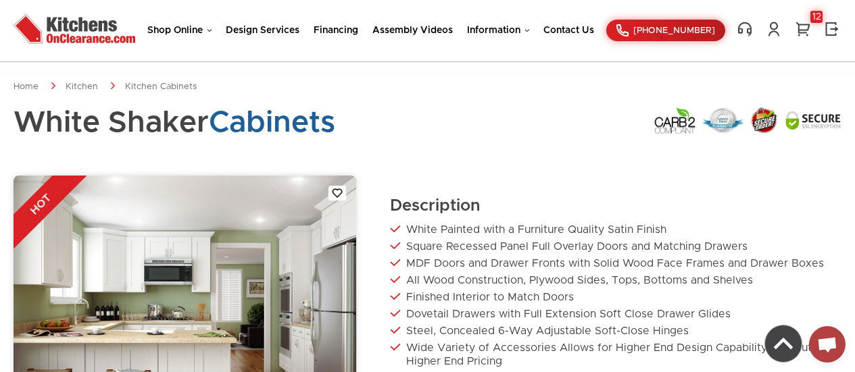 The height and width of the screenshot is (372, 855). What do you see at coordinates (412, 30) in the screenshot?
I see `a: Assembly Videos` at bounding box center [412, 30].